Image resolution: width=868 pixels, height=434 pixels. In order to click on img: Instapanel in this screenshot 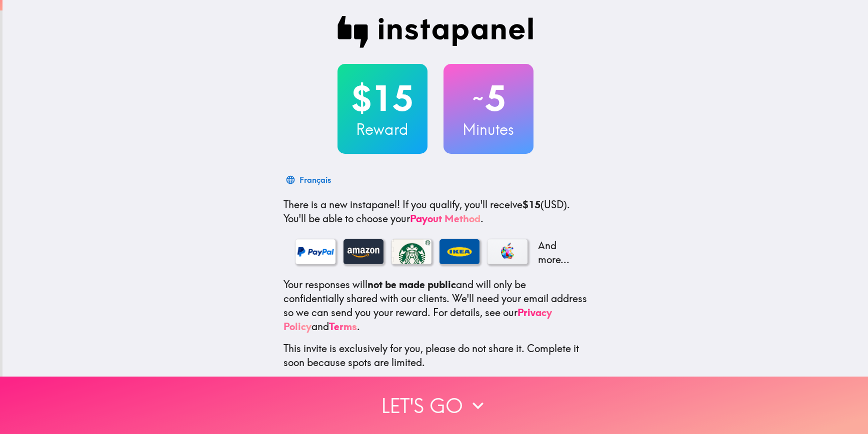, I will do `click(435, 32)`.